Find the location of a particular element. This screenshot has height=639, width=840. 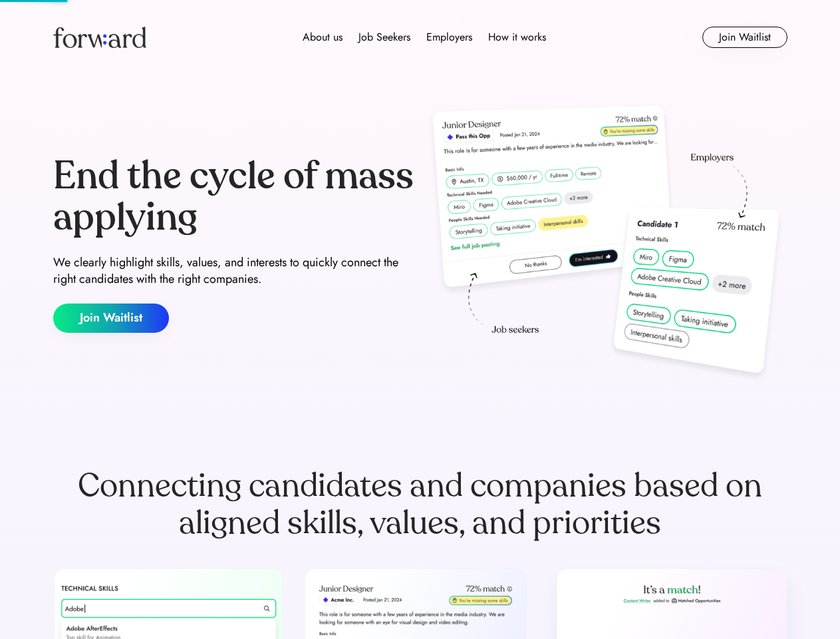

div: End the cycle of mass applying is located at coordinates (234, 196).